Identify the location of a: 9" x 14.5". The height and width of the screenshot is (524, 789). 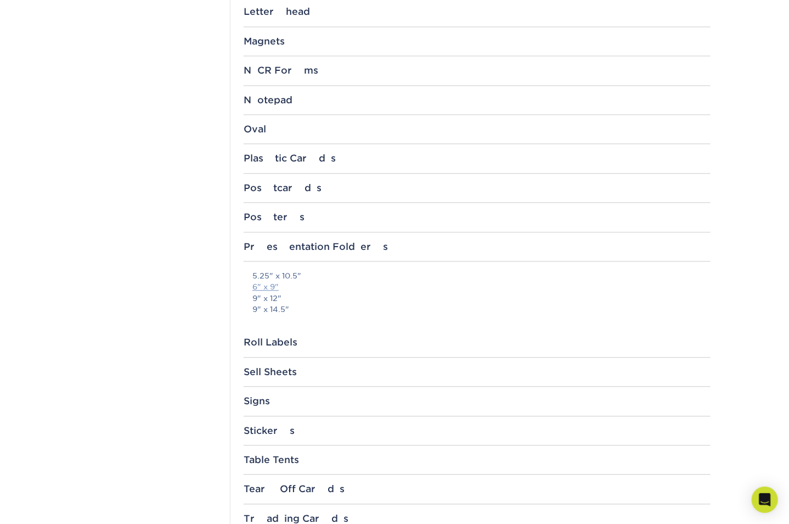
(271, 309).